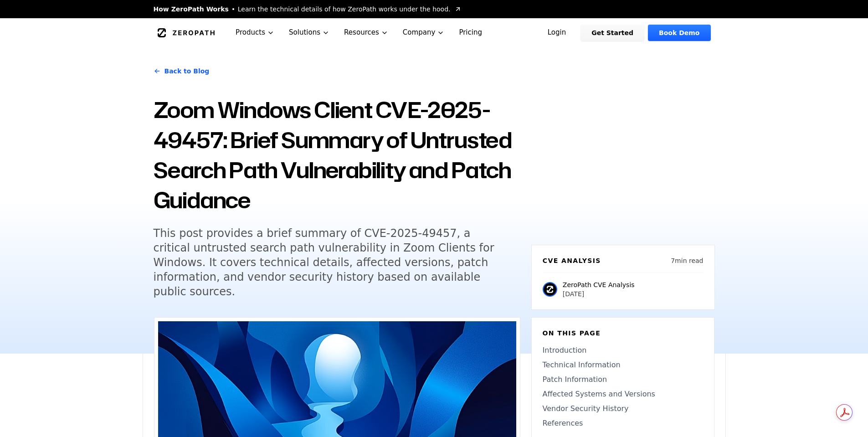  I want to click on a: Patch Information, so click(623, 379).